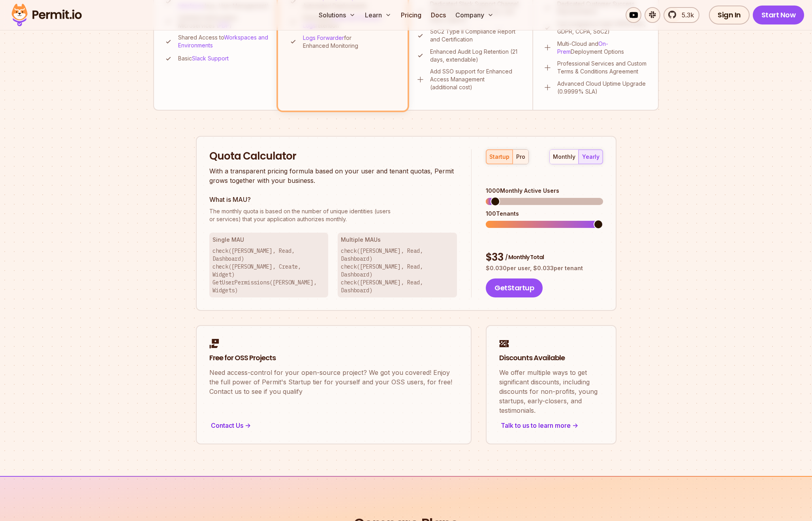 This screenshot has width=812, height=521. What do you see at coordinates (333, 211) in the screenshot?
I see `span: The monthly quota is based on the number of unique identities (users` at bounding box center [333, 211].